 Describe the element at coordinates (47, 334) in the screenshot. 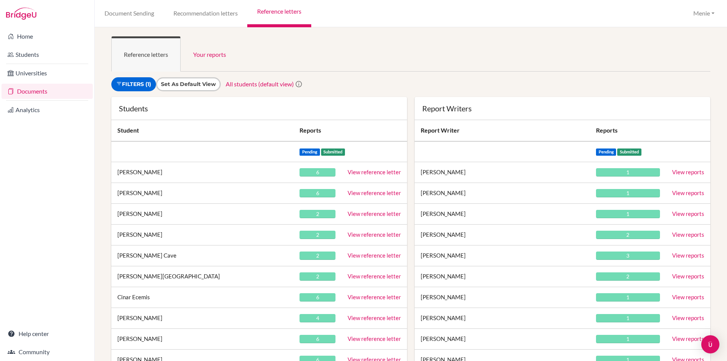

I see `a: Help center` at that location.